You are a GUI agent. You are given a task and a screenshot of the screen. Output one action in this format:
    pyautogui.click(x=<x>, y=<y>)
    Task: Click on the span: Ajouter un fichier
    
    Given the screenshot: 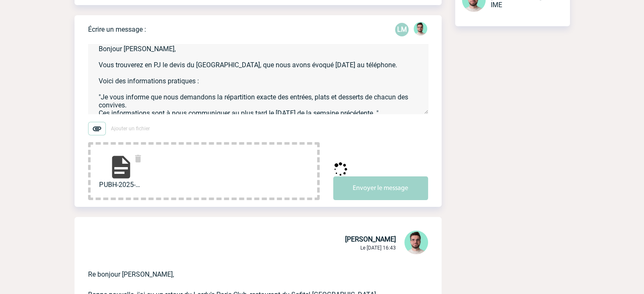 What is the action you would take?
    pyautogui.click(x=131, y=128)
    